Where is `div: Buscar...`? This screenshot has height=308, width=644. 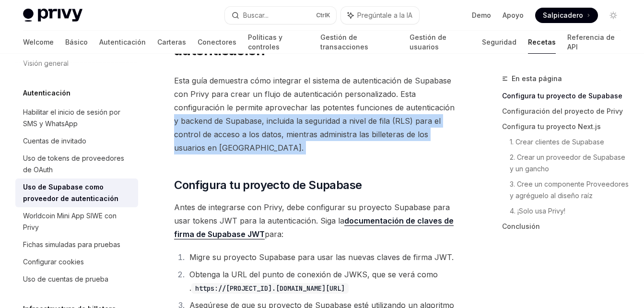
div: Buscar... is located at coordinates (255, 15).